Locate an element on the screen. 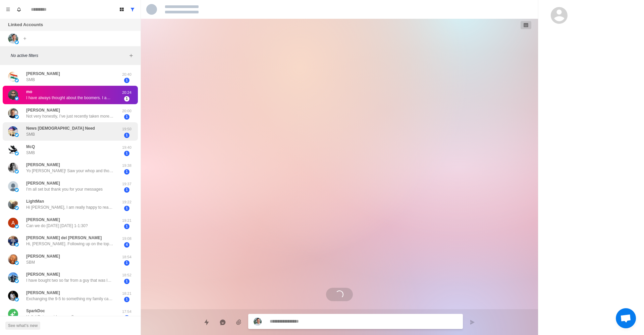 This screenshot has height=335, width=644. p: 19:21 is located at coordinates (127, 220).